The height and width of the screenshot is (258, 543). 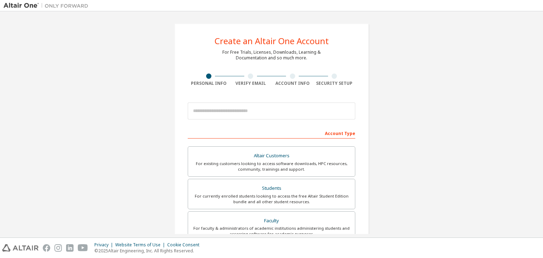 I want to click on div: Account Info, so click(x=292, y=83).